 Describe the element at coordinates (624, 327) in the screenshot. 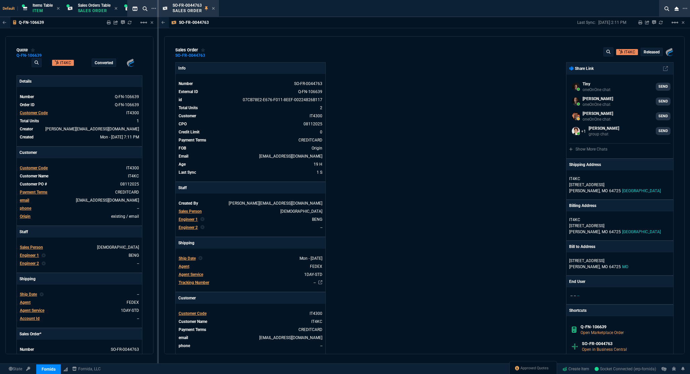

I see `h6: Q-FN-106639` at that location.